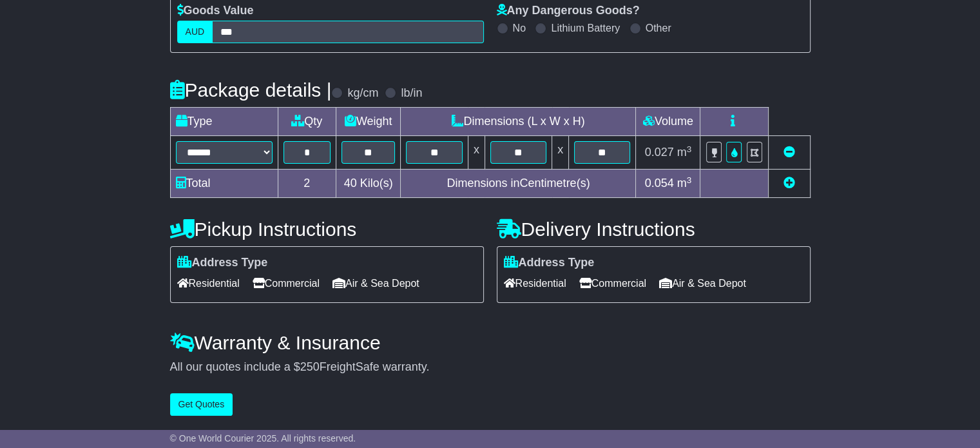  Describe the element at coordinates (224, 184) in the screenshot. I see `td: Total` at that location.